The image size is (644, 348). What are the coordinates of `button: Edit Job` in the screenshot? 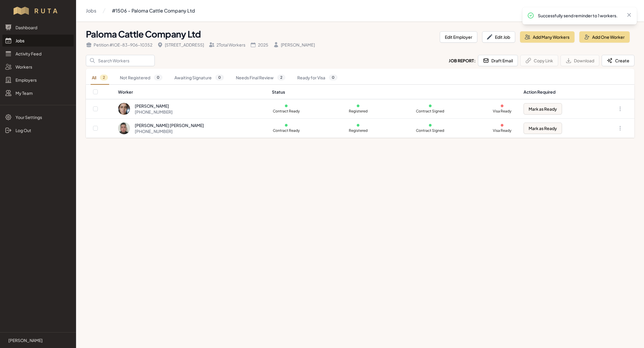 It's located at (498, 37).